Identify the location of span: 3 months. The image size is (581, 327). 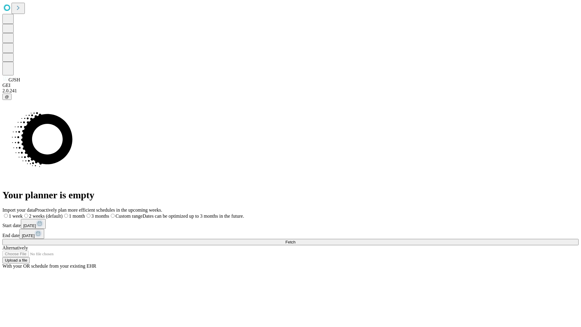
(100, 216).